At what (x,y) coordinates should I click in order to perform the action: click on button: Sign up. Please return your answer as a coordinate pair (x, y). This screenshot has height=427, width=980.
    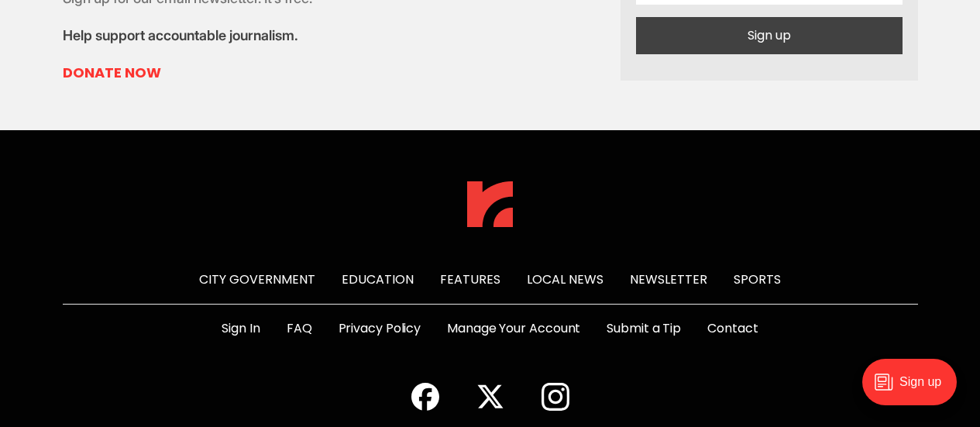
    Looking at the image, I should click on (769, 36).